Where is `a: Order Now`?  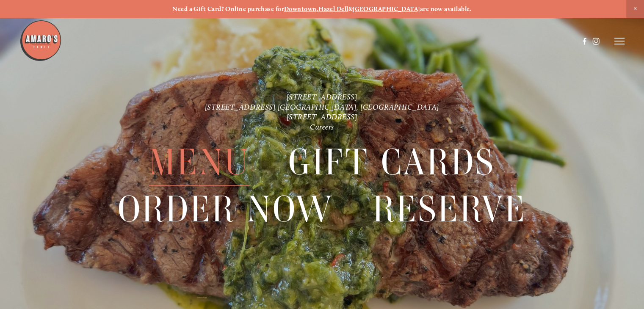
a: Order Now is located at coordinates (226, 209).